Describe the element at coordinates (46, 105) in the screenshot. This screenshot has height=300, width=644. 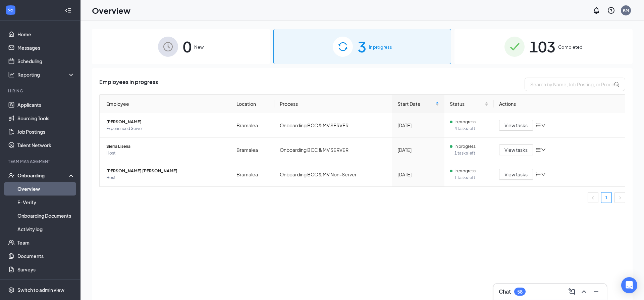
I see `a: Applicants` at that location.